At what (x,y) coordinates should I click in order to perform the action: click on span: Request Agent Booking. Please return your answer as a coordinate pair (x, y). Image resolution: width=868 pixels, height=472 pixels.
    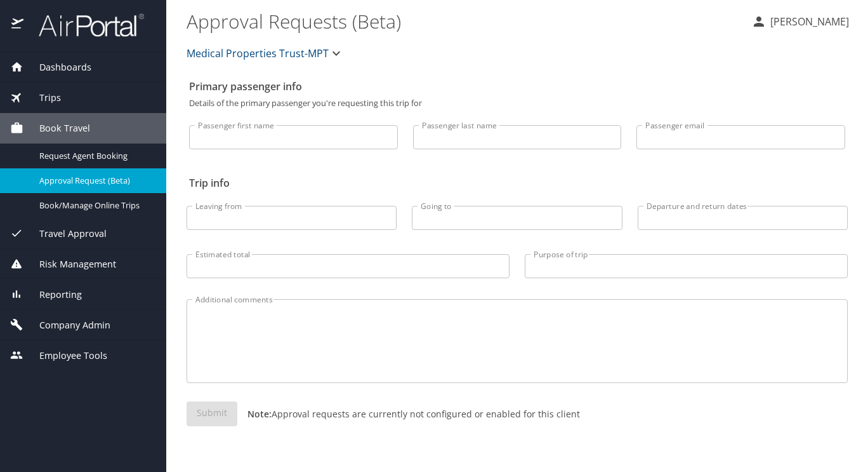
    Looking at the image, I should click on (95, 155).